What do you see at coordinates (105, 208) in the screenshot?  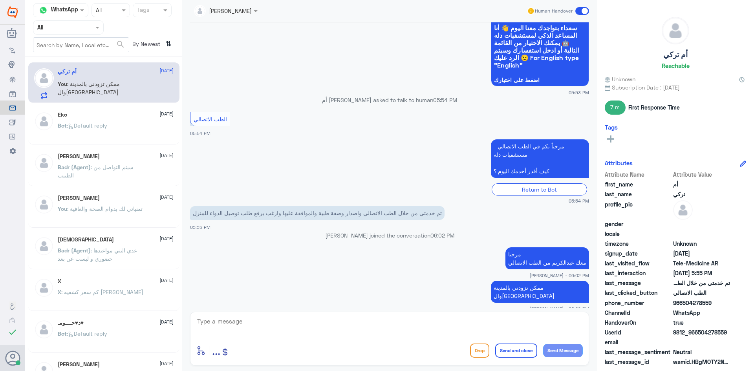 I see `span: : تمنياتي لك بدوام الصحة والعافية` at bounding box center [105, 208].